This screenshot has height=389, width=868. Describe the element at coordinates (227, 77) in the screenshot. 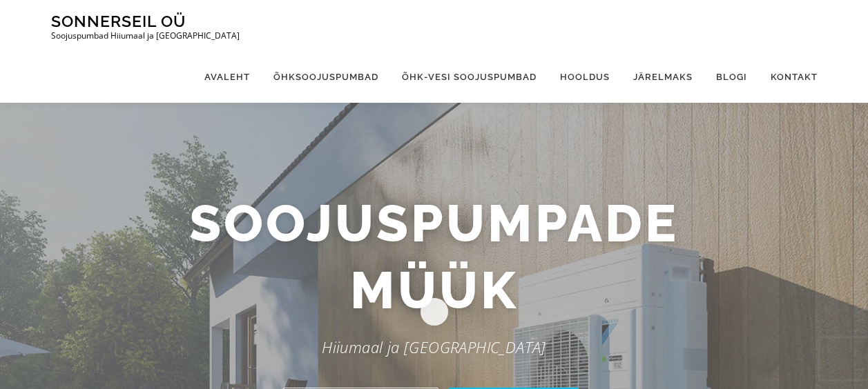

I see `a: Avaleht` at that location.